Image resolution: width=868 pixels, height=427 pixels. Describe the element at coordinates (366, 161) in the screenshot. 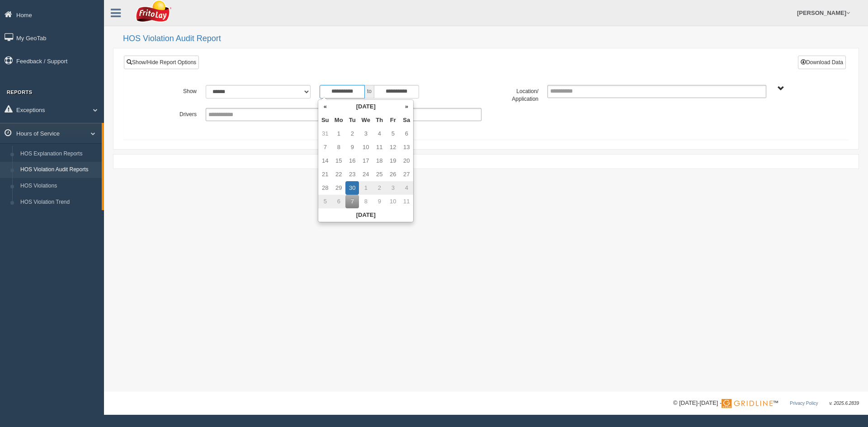

I see `td: 17` at that location.